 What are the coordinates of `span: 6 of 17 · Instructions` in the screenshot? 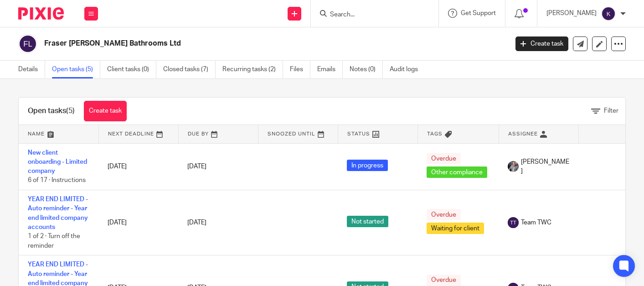 It's located at (57, 181).